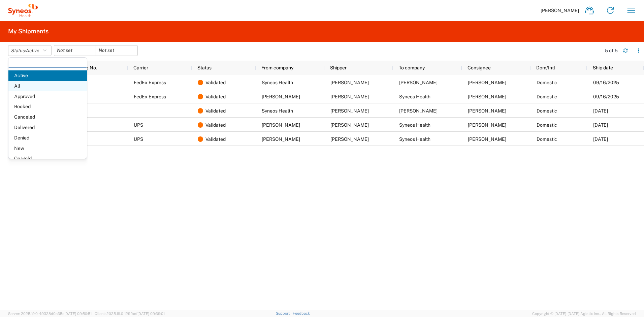 The width and height of the screenshot is (644, 317). What do you see at coordinates (600, 125) in the screenshot?
I see `span: 07/03/2025` at bounding box center [600, 125].